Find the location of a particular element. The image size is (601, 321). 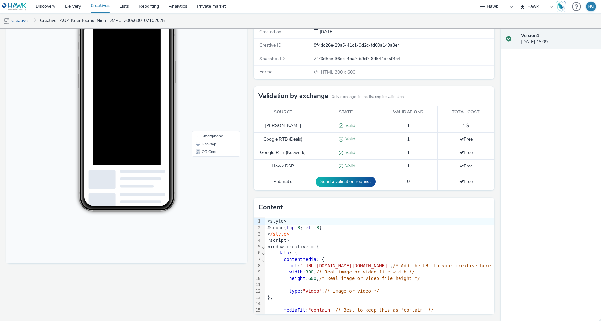

div: 10 is located at coordinates (258, 279).